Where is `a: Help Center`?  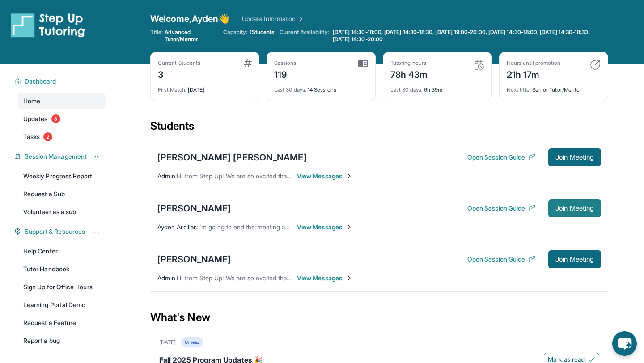
a: Help Center is located at coordinates (62, 251).